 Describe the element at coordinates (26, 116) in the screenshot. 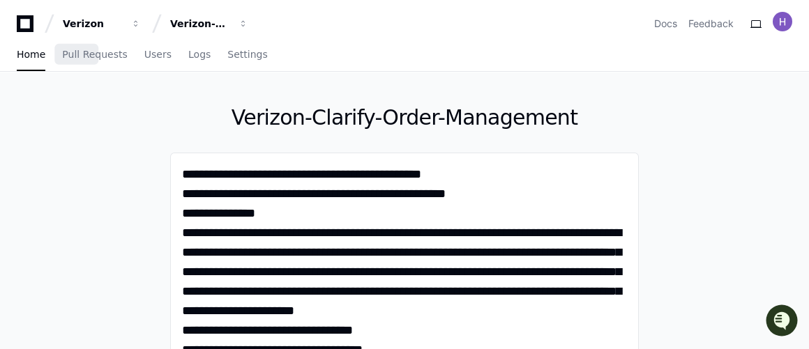

I see `img: 1756235613930-3d25f9e4-fa56-45dd-b3ad-e072dfbd1548` at that location.